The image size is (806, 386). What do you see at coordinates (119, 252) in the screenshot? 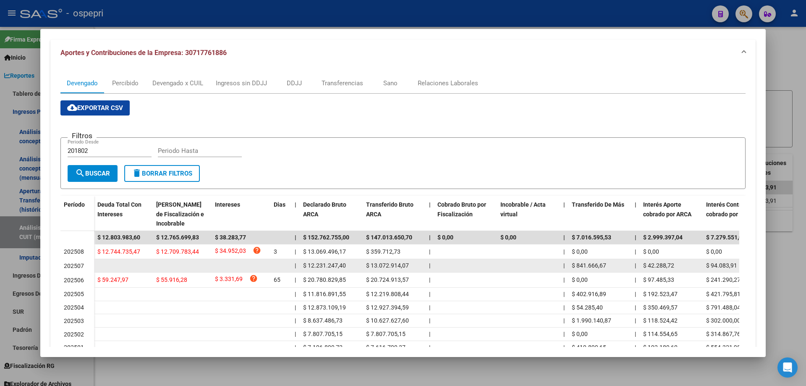
I see `span: $ 12.744.735,47` at bounding box center [119, 252].